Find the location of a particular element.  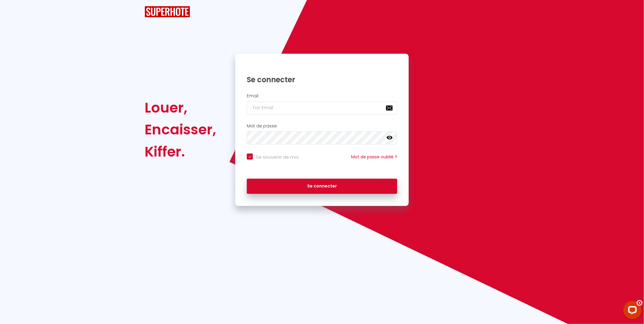

h2: Mot de passe is located at coordinates (322, 126).